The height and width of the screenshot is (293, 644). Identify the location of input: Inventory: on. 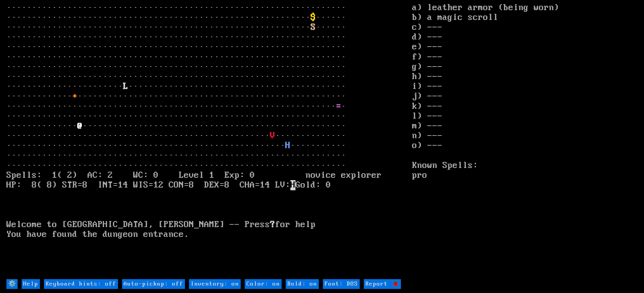
(215, 284).